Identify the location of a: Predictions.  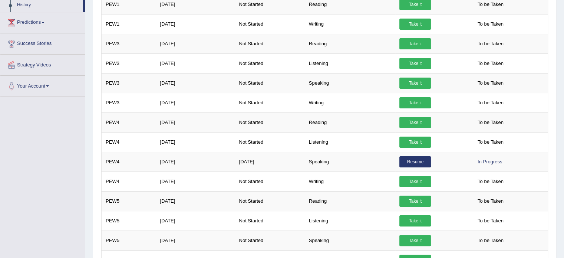
(43, 21).